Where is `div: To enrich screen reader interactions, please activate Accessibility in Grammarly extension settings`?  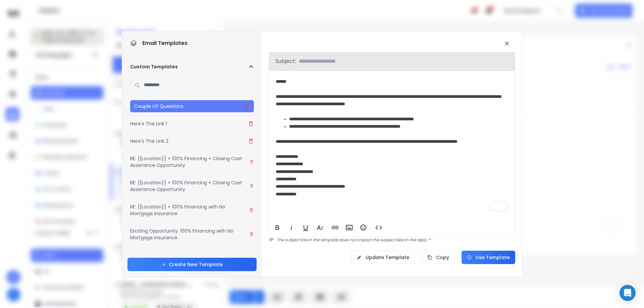
div: To enrich screen reader interactions, please activate Accessibility in Grammarly extension settings is located at coordinates (392, 144).